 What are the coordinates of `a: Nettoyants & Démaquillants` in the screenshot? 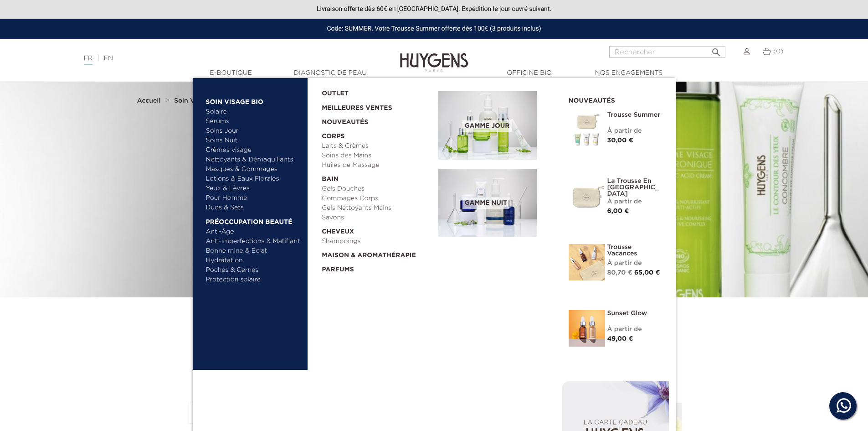 It's located at (254, 159).